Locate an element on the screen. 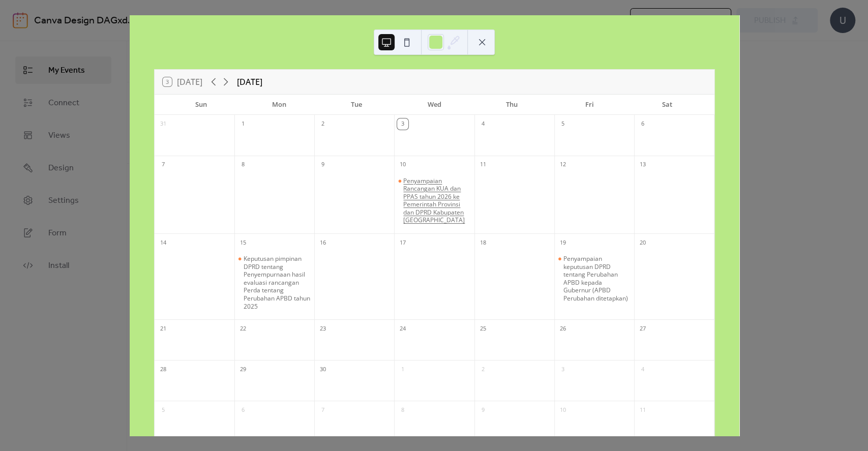 Image resolution: width=868 pixels, height=451 pixels. div: Sun is located at coordinates (201, 105).